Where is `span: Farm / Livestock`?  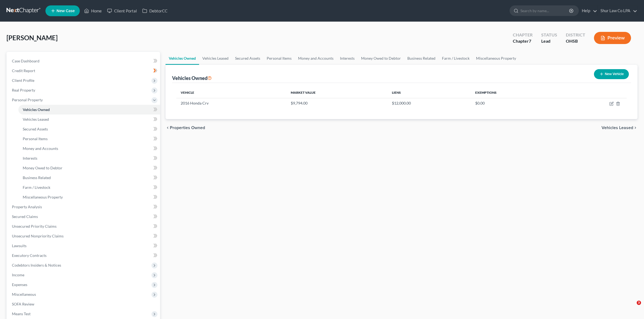 span: Farm / Livestock is located at coordinates (36, 187).